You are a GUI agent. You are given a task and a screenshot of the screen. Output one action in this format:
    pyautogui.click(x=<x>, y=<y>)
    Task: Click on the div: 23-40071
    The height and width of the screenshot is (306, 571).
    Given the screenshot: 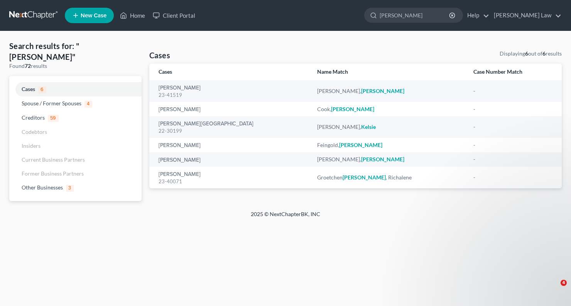 What is the action you would take?
    pyautogui.click(x=231, y=181)
    